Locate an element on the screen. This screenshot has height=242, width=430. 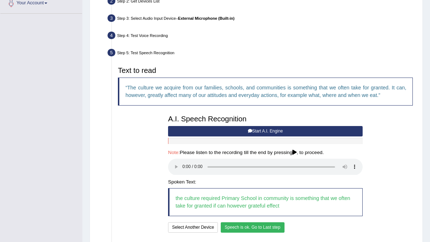
button: Start A.I. Engine is located at coordinates (265, 131).